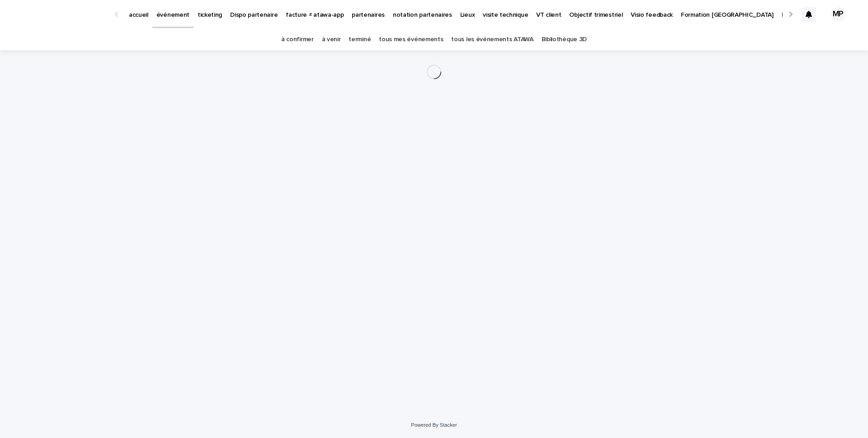 The height and width of the screenshot is (438, 868). I want to click on div: MP, so click(839, 15).